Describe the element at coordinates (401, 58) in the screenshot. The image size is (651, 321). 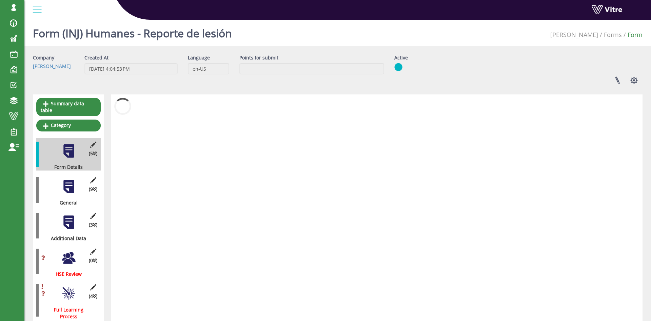
I see `label: Active` at that location.